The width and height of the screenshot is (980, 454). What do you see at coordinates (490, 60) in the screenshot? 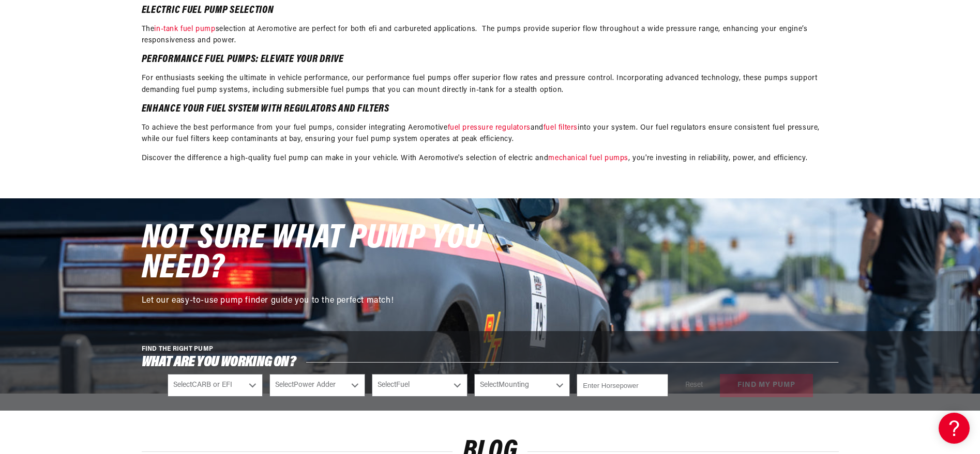
I see `h2: Performance Fuel Pumps: Elevate Your Drive` at bounding box center [490, 60].